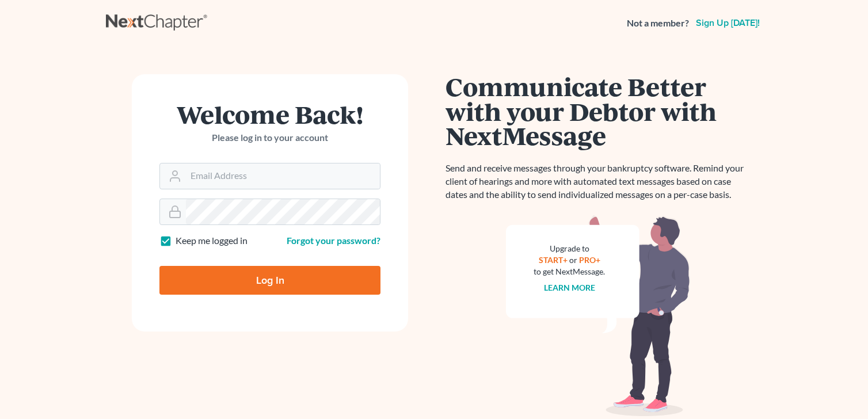 The width and height of the screenshot is (868, 419). What do you see at coordinates (334, 240) in the screenshot?
I see `a: Forgot your password?` at bounding box center [334, 240].